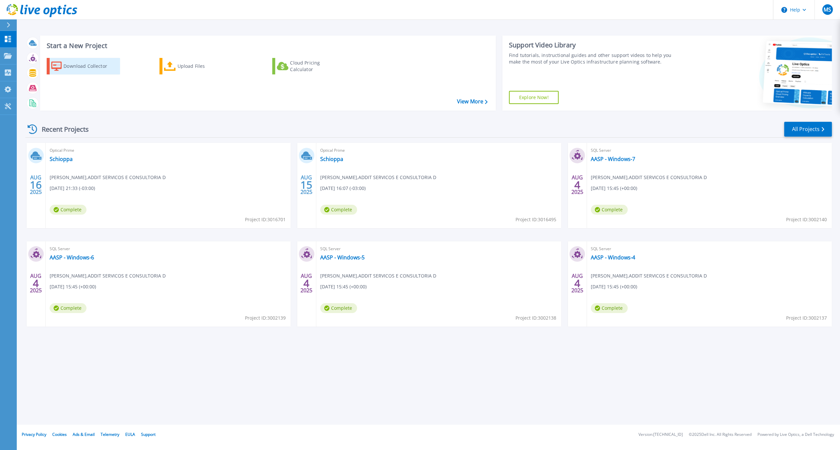  Describe the element at coordinates (34, 434) in the screenshot. I see `a: Privacy Policy` at that location.